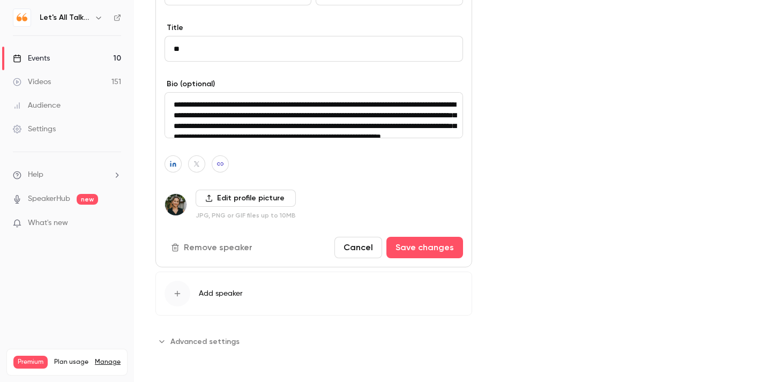 The image size is (761, 382). I want to click on div: Events, so click(31, 58).